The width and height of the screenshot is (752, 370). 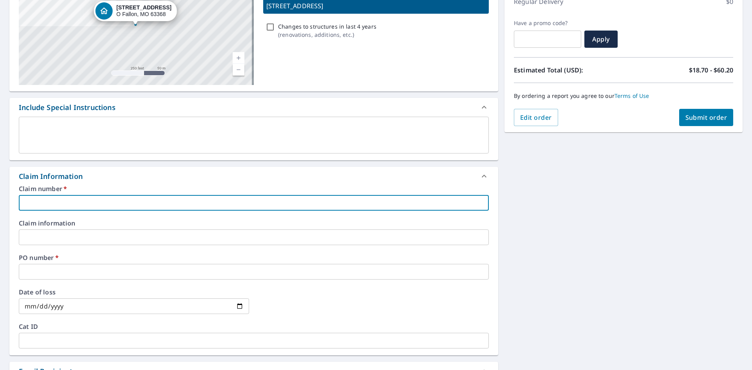 I want to click on div: Dropped pin, building 1, Residential property, 208 Vandalia Dr O Fallon, MO 63368, so click(x=135, y=13).